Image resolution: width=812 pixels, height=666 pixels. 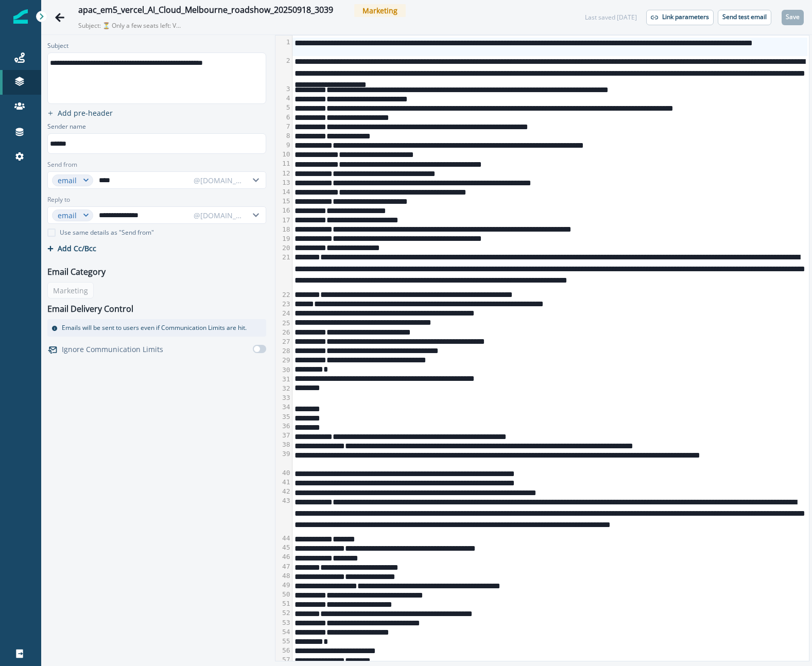 I want to click on p: Emails will be sent to users even if Communication Limits are hit., so click(x=154, y=328).